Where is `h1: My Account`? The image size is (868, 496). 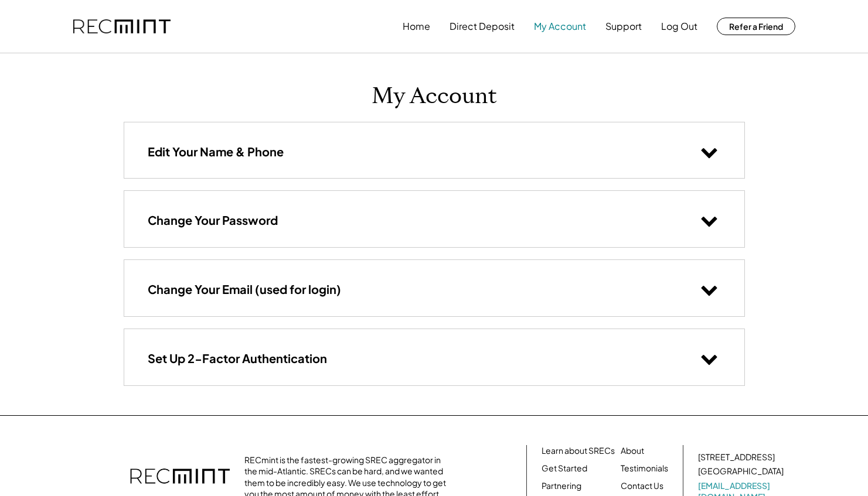 h1: My Account is located at coordinates (434, 96).